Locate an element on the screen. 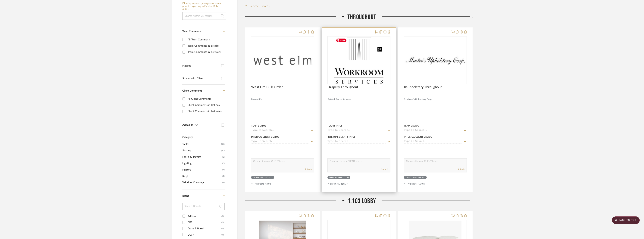  span: Throughout is located at coordinates (362, 17).